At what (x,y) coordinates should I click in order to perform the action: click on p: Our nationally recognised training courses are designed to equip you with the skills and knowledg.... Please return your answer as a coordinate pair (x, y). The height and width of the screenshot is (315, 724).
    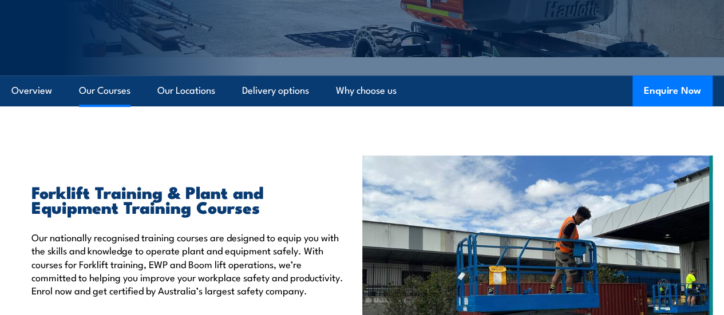
    Looking at the image, I should click on (188, 264).